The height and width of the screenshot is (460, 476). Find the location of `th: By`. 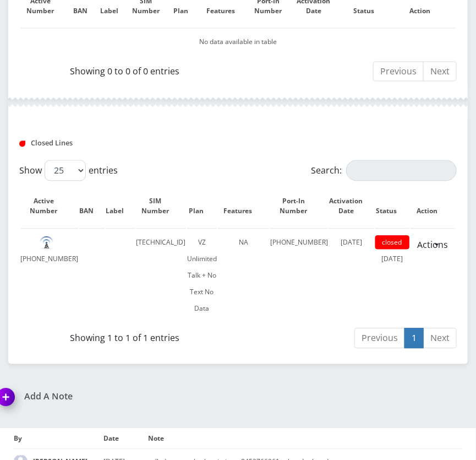

th: By is located at coordinates (58, 439).